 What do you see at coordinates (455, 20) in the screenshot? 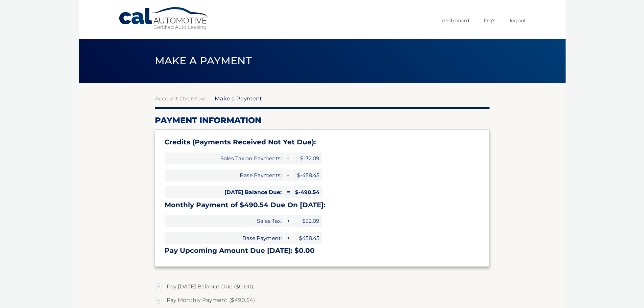
I see `a: Dashboard` at bounding box center [455, 20].